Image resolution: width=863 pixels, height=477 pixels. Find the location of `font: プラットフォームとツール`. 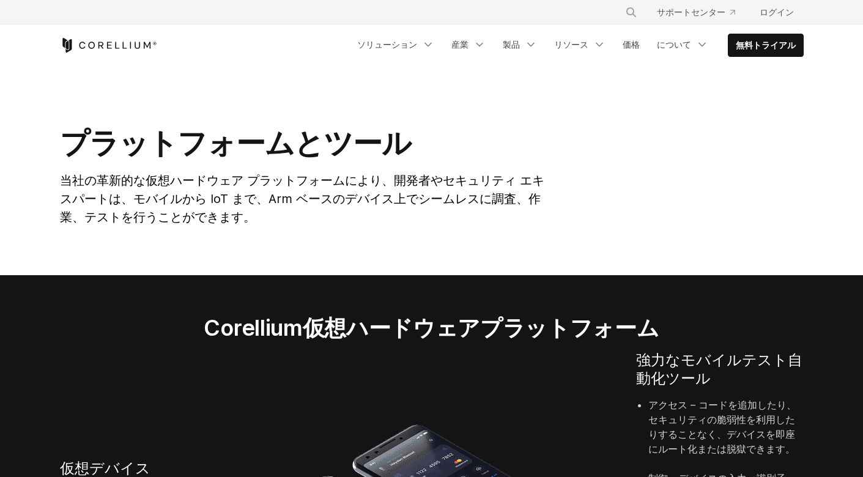

font: プラットフォームとツール is located at coordinates (235, 143).